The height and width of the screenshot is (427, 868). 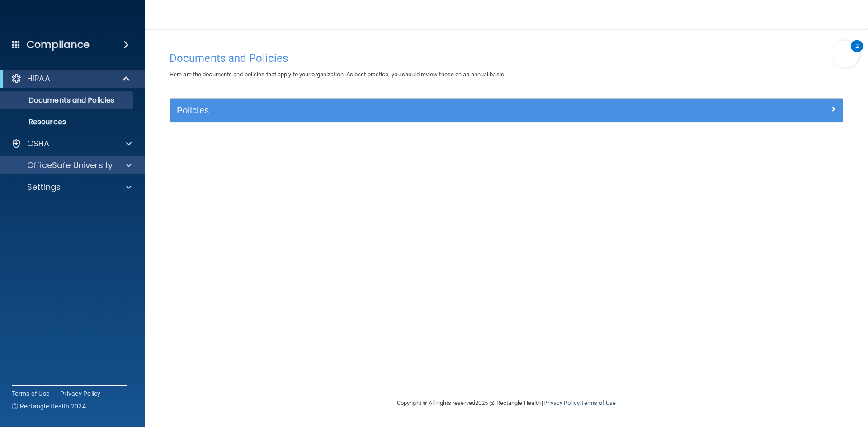 I want to click on p: OSHA, so click(x=39, y=144).